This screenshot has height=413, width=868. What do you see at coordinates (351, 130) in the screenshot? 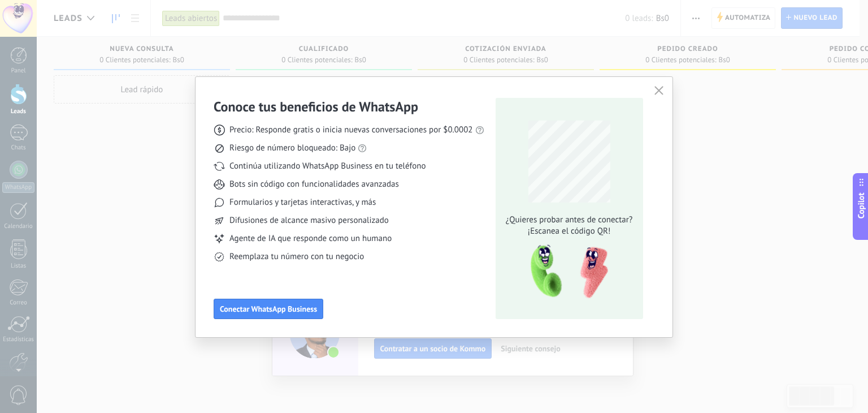
I see `span: Precio: Responde gratis o inicia nuevas conversaciones por $0.0002` at bounding box center [351, 130].